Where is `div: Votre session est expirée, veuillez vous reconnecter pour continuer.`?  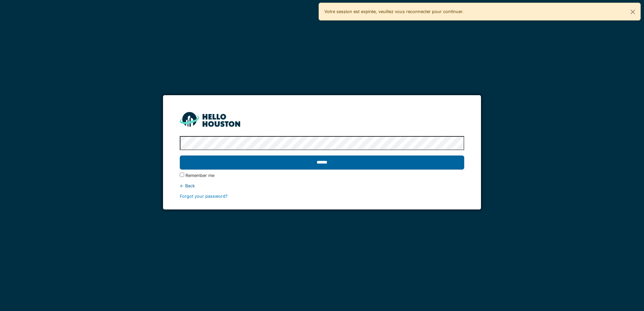 div: Votre session est expirée, veuillez vous reconnecter pour continuer. is located at coordinates (480, 11).